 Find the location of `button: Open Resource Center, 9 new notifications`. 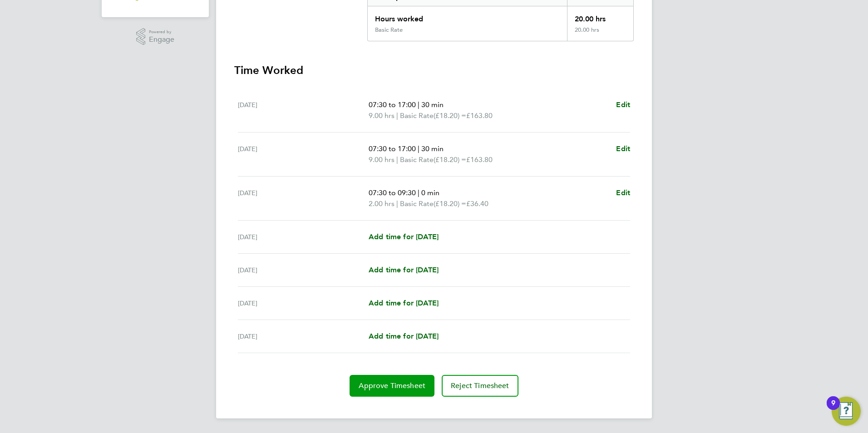

button: Open Resource Center, 9 new notifications is located at coordinates (846, 411).